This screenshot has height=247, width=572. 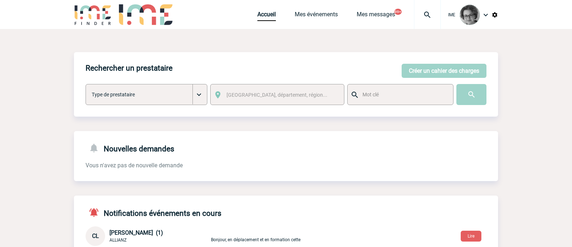 I want to click on input: Submit, so click(x=471, y=95).